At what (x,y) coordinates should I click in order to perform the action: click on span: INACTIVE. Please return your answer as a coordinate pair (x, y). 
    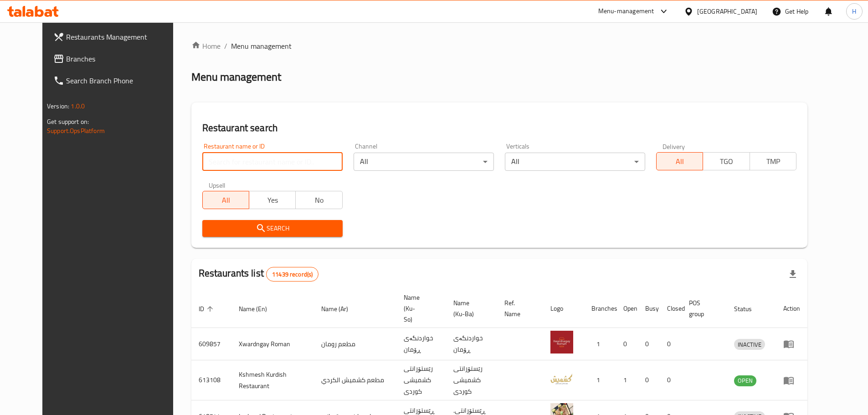
    Looking at the image, I should click on (750, 345).